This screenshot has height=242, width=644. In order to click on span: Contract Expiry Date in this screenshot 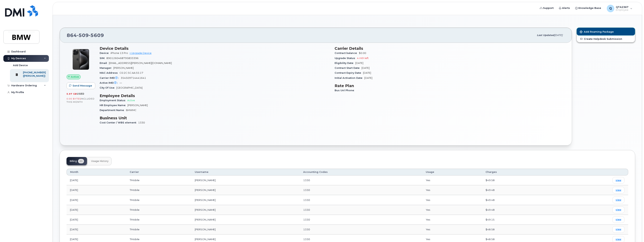, I will do `click(349, 72)`.